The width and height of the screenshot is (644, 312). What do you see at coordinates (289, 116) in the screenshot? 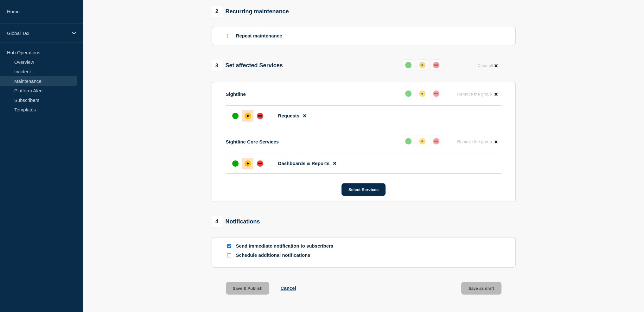
I see `span: Requests` at bounding box center [289, 116].